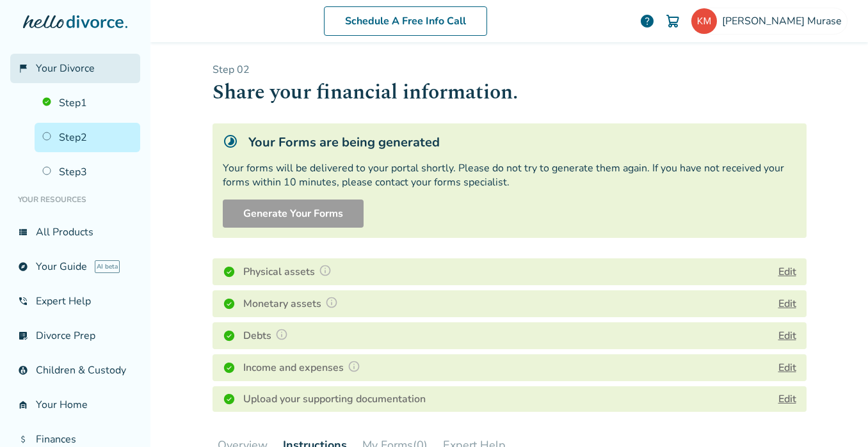 This screenshot has height=447, width=868. What do you see at coordinates (23, 233) in the screenshot?
I see `span: view_list` at bounding box center [23, 233].